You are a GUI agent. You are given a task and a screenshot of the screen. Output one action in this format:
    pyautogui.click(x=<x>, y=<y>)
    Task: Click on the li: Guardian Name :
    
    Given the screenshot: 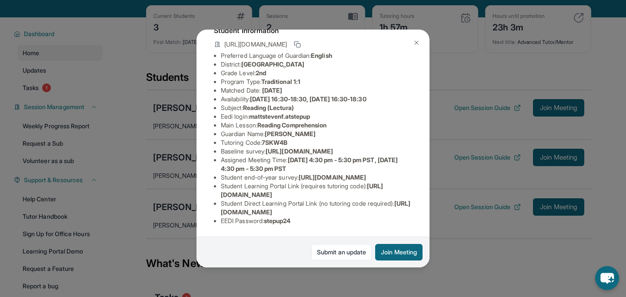 What is the action you would take?
    pyautogui.click(x=316, y=134)
    